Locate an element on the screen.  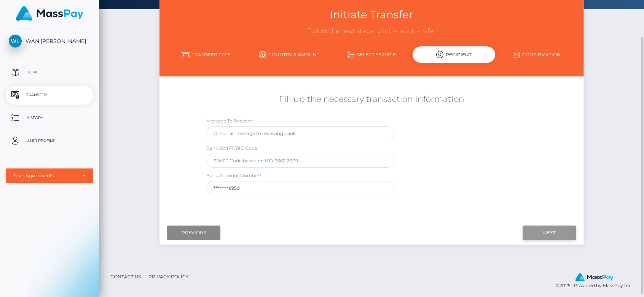
a: Country & Amount is located at coordinates (289, 54).